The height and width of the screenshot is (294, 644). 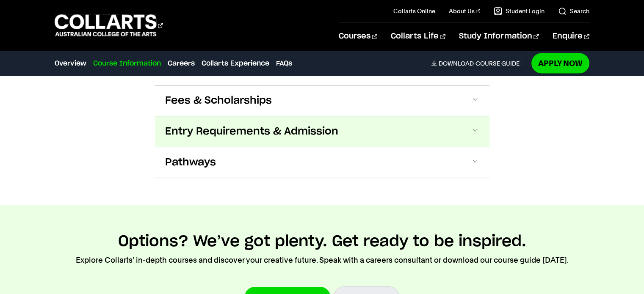 What do you see at coordinates (70, 63) in the screenshot?
I see `a: Overview` at bounding box center [70, 63].